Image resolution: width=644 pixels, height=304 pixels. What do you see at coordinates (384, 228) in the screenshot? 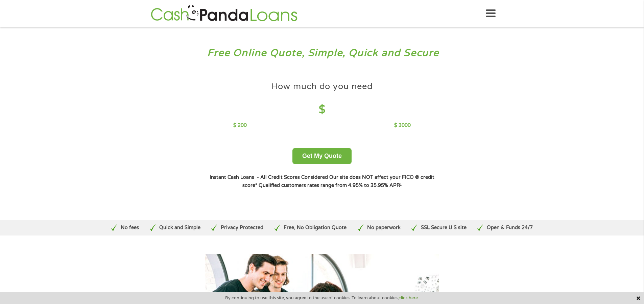
I see `p: No paperwork` at bounding box center [384, 228].